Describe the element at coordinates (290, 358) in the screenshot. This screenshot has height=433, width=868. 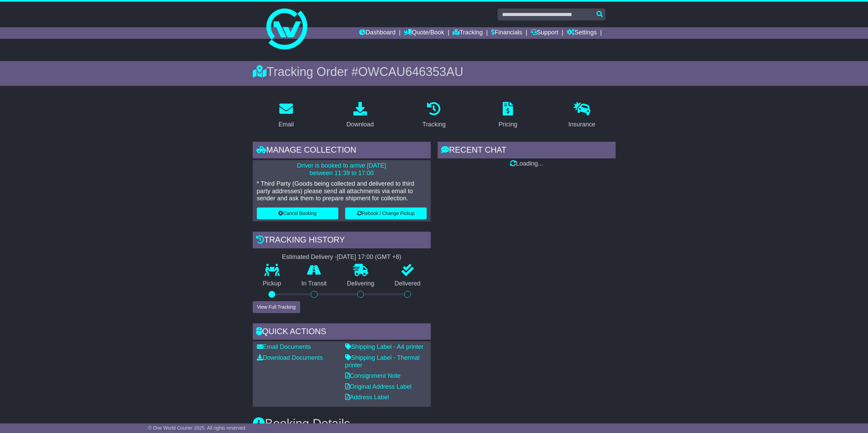
I see `a: Download Documents` at that location.